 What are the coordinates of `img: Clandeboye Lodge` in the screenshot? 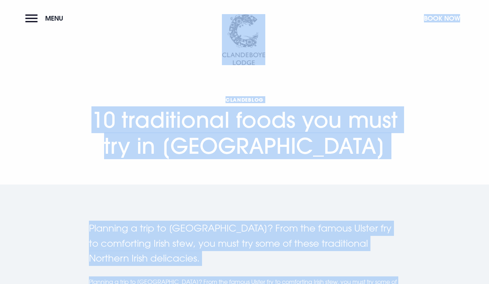 It's located at (243, 39).